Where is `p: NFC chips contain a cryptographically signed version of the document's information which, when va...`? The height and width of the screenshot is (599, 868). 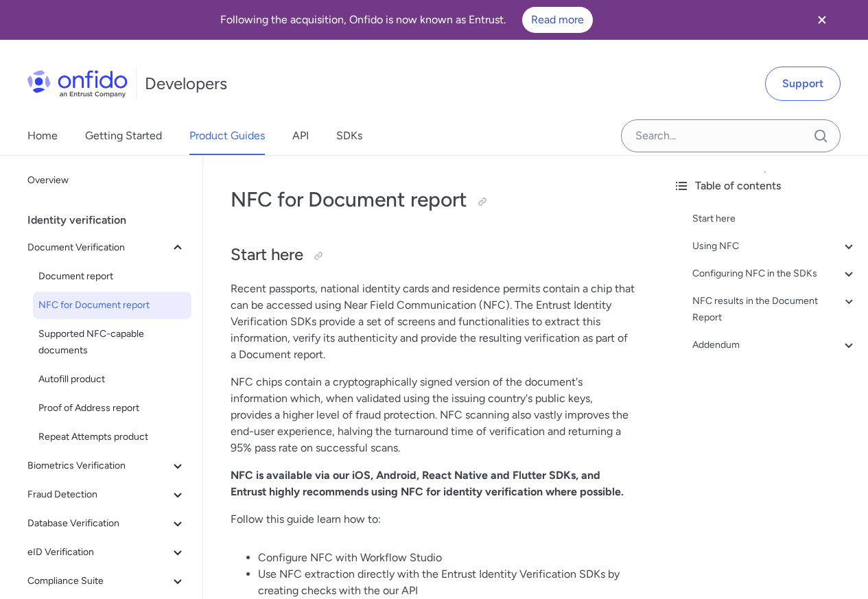
p: NFC chips contain a cryptographically signed version of the document's information which, when va... is located at coordinates (432, 415).